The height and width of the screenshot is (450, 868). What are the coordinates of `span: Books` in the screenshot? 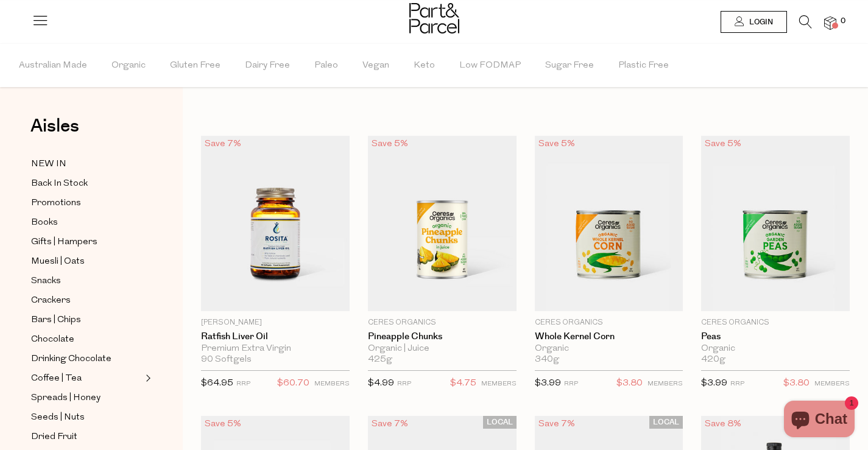 It's located at (45, 223).